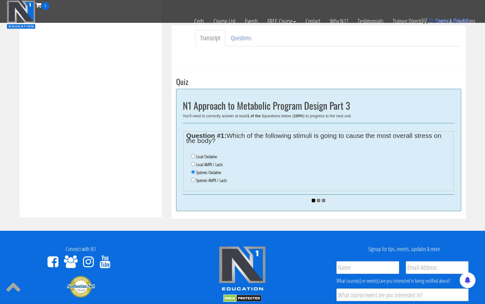 This screenshot has width=485, height=304. I want to click on label: Local AMPK / Lactic, so click(209, 164).